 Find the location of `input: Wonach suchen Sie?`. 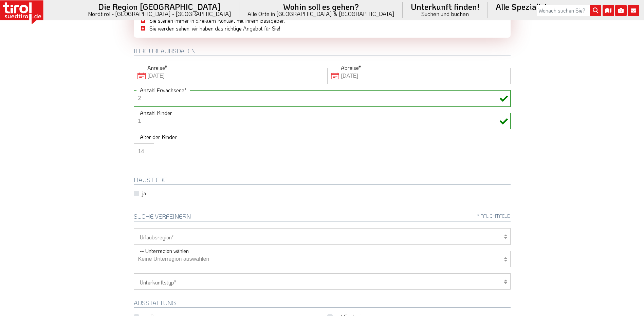

input: Wonach suchen Sie? is located at coordinates (569, 11).